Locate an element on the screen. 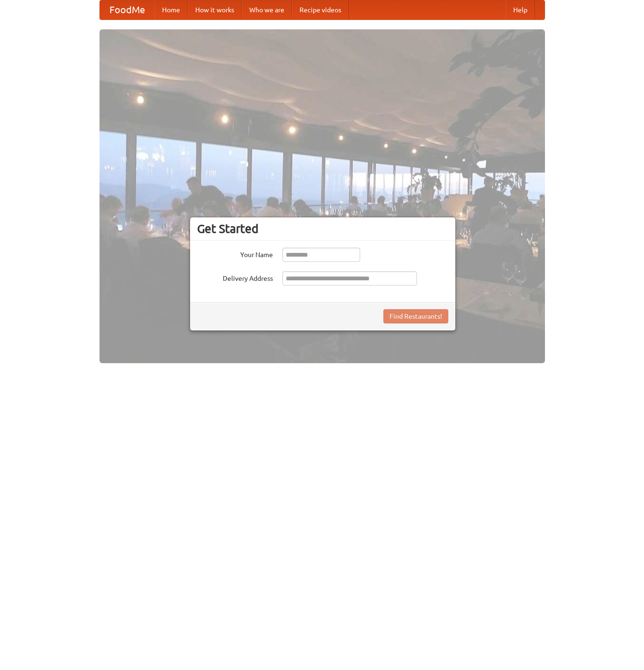 This screenshot has width=644, height=670. a: Home is located at coordinates (171, 10).